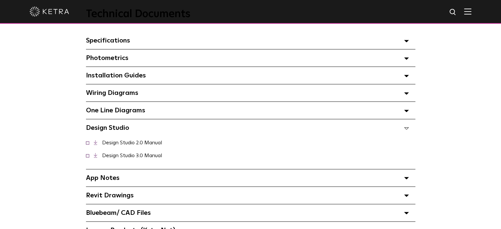 This screenshot has height=229, width=501. What do you see at coordinates (107, 58) in the screenshot?
I see `span: Photometrics` at bounding box center [107, 58].